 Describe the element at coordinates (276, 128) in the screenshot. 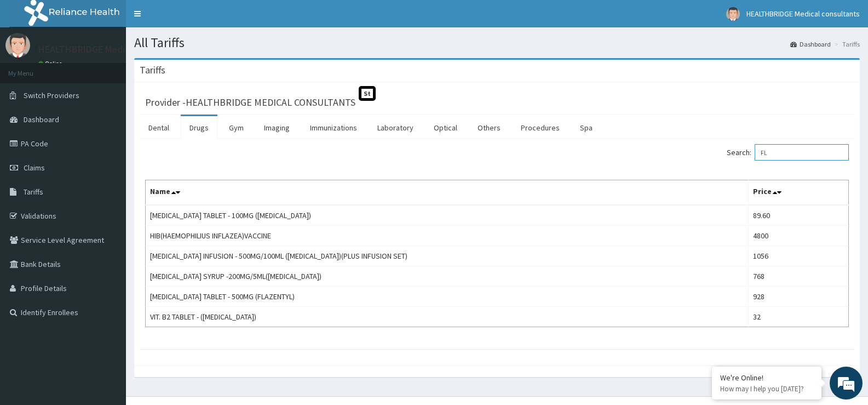

I see `a: Imaging` at that location.